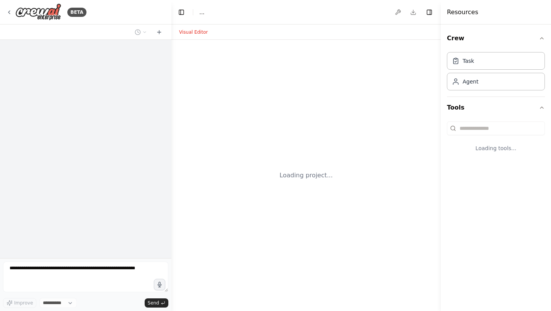 Image resolution: width=551 pixels, height=311 pixels. I want to click on button: Improve, so click(20, 303).